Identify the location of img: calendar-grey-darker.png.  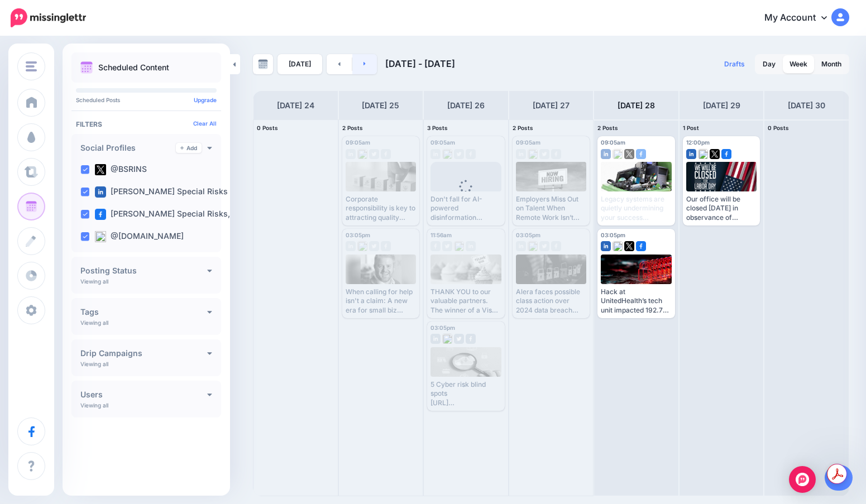
(263, 64).